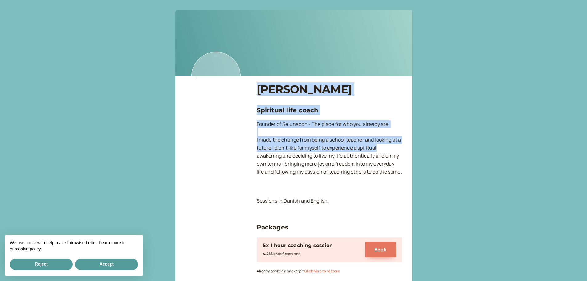 This screenshot has width=587, height=281. Describe the element at coordinates (281, 253) in the screenshot. I see `small: for 5 session s` at that location.